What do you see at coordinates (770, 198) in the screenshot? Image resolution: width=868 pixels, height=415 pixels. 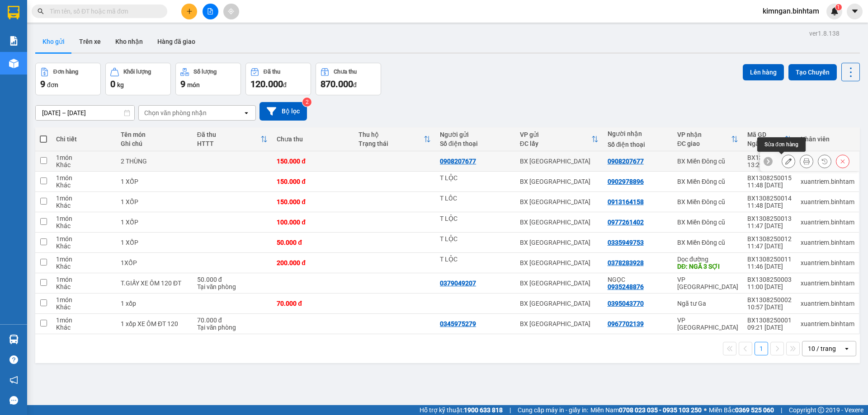 I see `div: BX1308250014` at bounding box center [770, 198].